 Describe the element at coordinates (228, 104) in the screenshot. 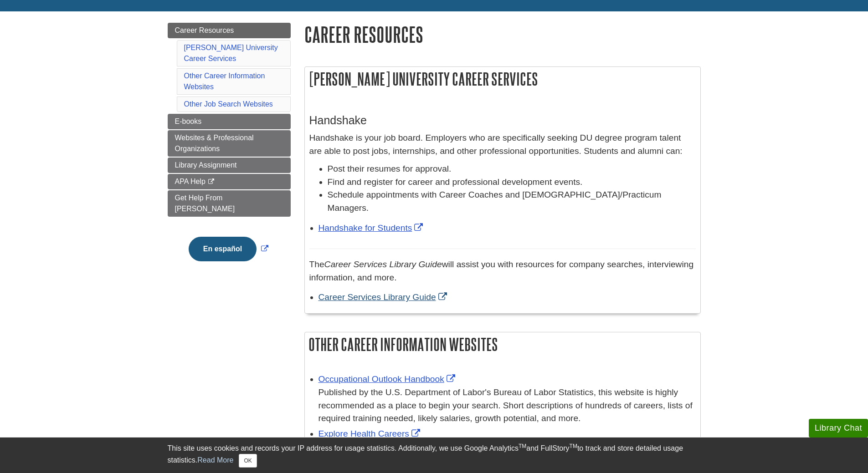

I see `a: Other Job Search Websites` at that location.